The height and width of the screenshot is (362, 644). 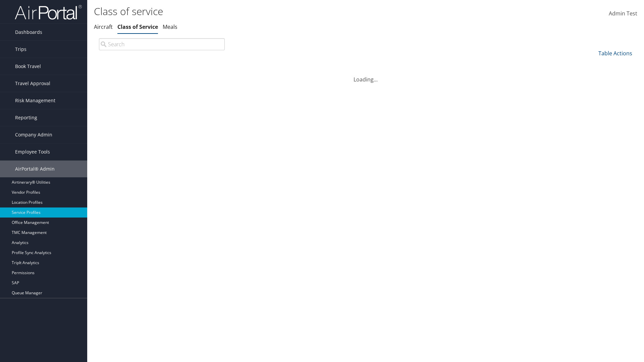 What do you see at coordinates (29, 32) in the screenshot?
I see `span: Dashboards` at bounding box center [29, 32].